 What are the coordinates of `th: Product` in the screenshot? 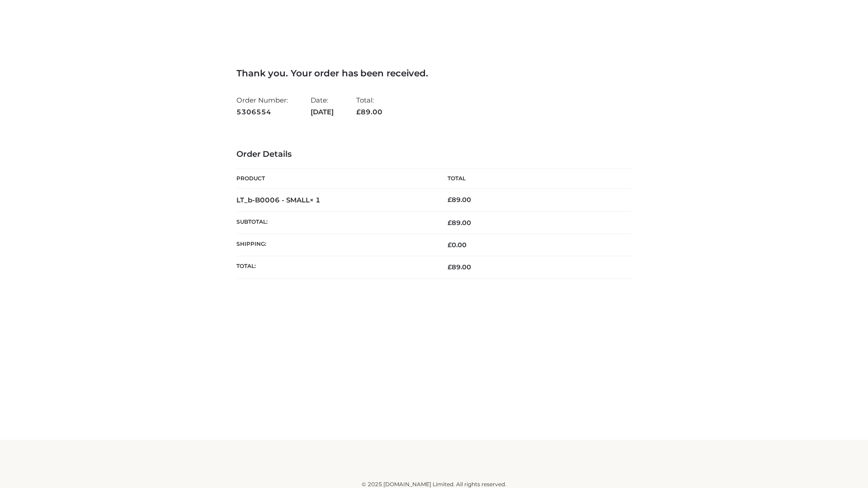 It's located at (335, 178).